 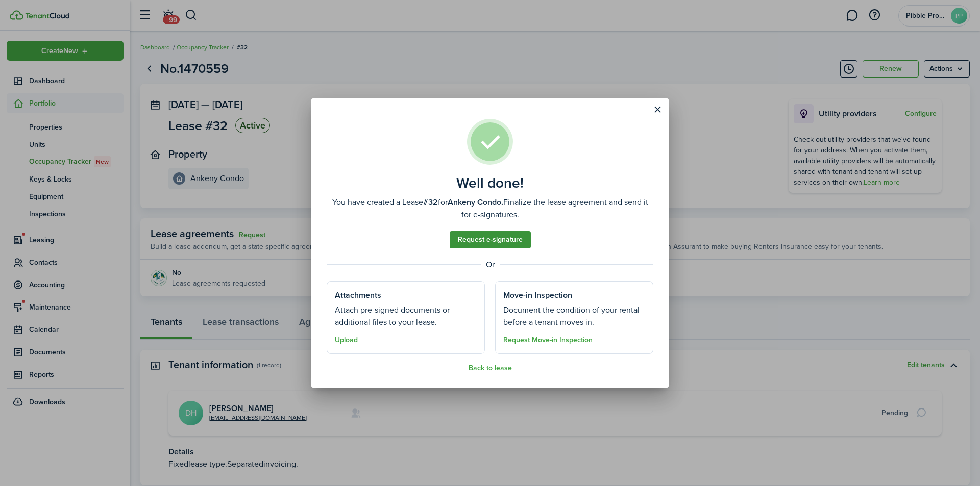 What do you see at coordinates (490, 183) in the screenshot?
I see `well-done-title: Well done!` at bounding box center [490, 183].